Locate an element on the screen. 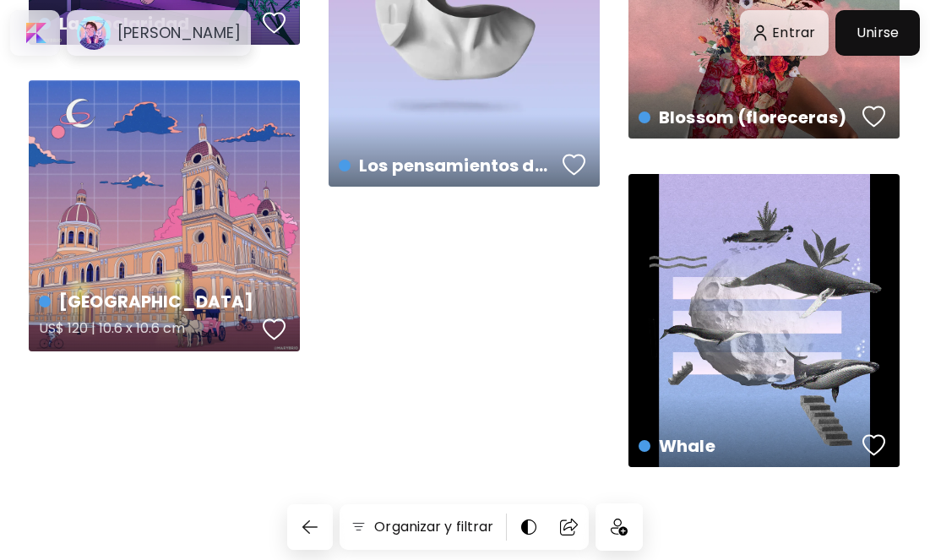 Image resolution: width=930 pixels, height=560 pixels. a: Unirse is located at coordinates (877, 33).